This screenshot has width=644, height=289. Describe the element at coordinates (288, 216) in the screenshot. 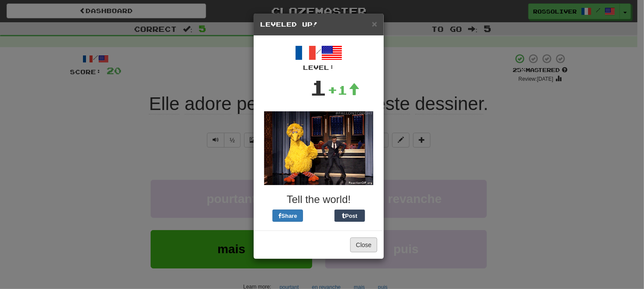

I see `button: Share` at that location.